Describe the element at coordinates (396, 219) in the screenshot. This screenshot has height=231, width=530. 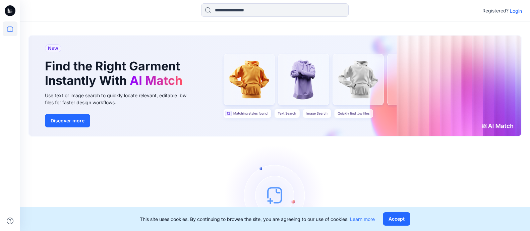
I see `button: Accept` at that location.